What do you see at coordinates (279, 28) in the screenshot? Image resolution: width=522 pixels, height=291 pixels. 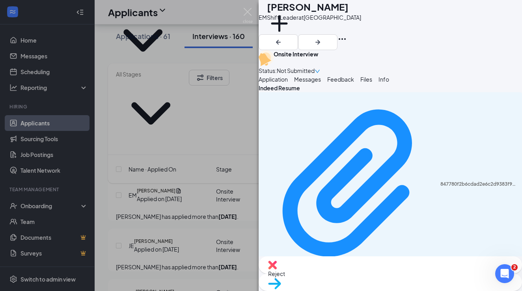 I see `button: PlusAdd a tag` at bounding box center [279, 28].